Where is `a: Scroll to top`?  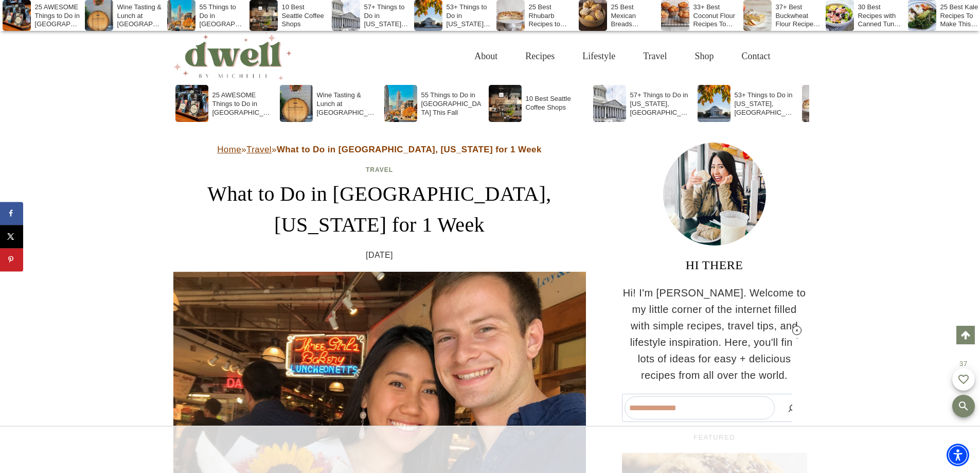
a: Scroll to top is located at coordinates (966, 335).